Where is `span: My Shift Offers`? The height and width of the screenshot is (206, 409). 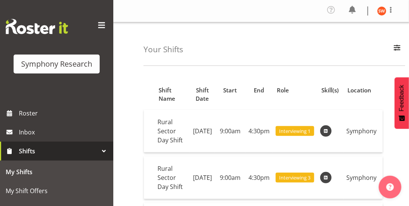
span: My Shift Offers is located at coordinates (57, 191).